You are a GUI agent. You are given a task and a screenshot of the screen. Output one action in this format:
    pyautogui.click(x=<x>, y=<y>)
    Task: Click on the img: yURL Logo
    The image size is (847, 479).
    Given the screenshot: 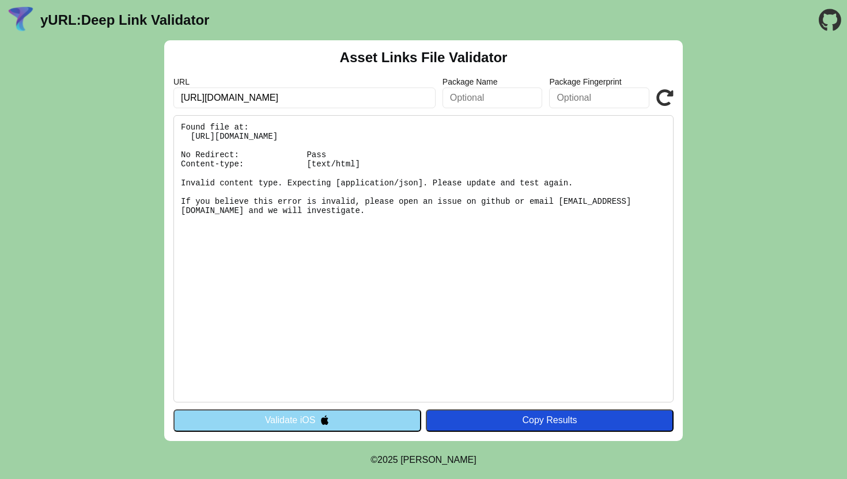 What is the action you would take?
    pyautogui.click(x=21, y=20)
    